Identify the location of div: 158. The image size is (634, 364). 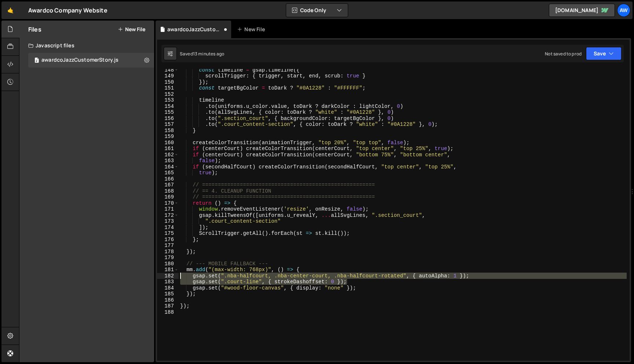
(168, 130).